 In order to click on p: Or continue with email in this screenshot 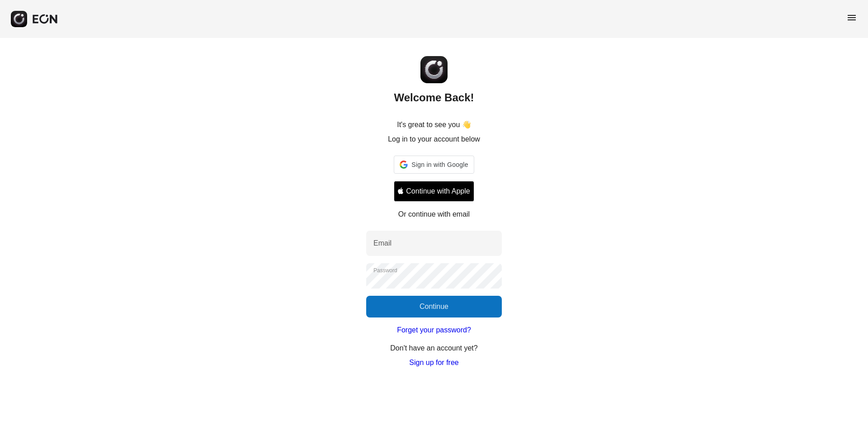, I will do `click(434, 214)`.